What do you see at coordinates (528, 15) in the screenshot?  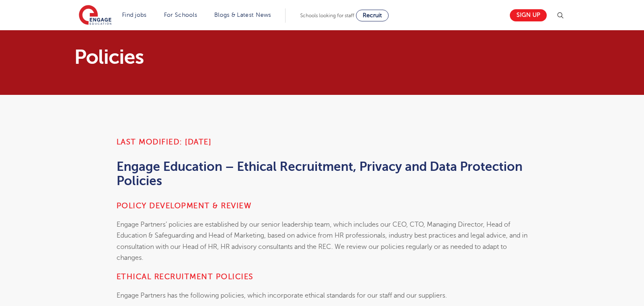 I see `a: Sign up` at bounding box center [528, 15].